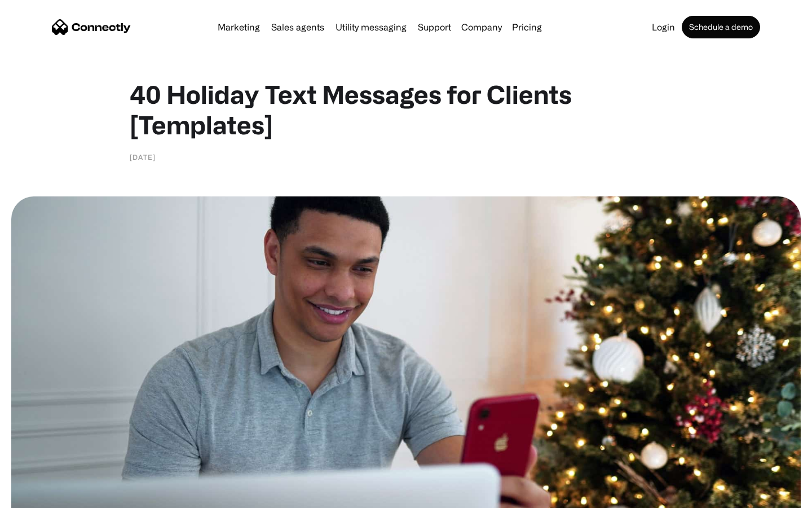 This screenshot has width=812, height=508. Describe the element at coordinates (45, 496) in the screenshot. I see `ul: Language list` at that location.